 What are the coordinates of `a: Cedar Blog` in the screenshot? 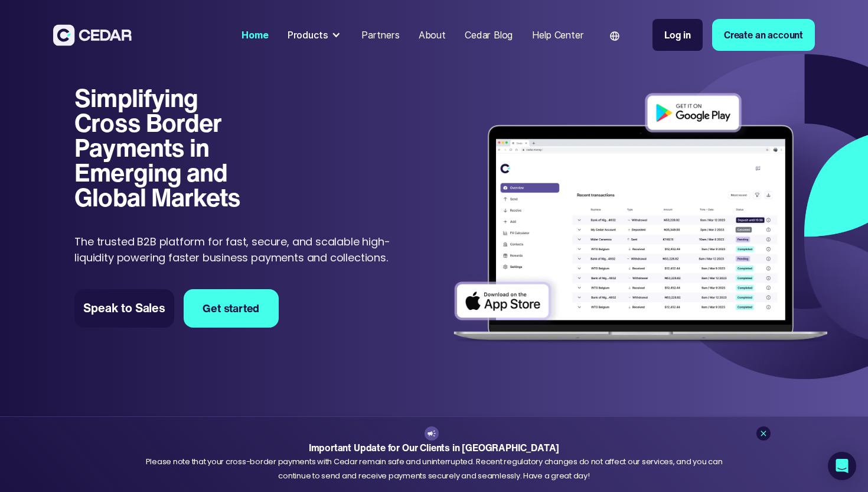 It's located at (488, 35).